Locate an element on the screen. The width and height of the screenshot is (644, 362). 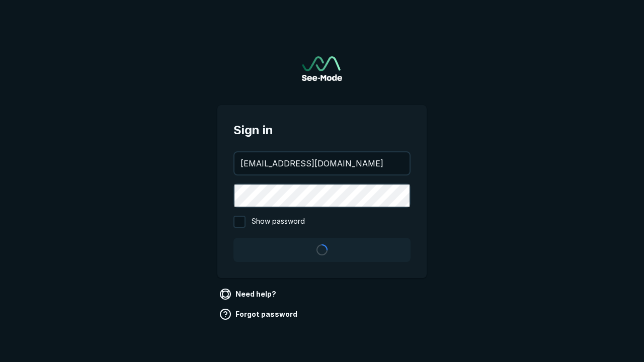
input: your@email.com is located at coordinates (322, 163).